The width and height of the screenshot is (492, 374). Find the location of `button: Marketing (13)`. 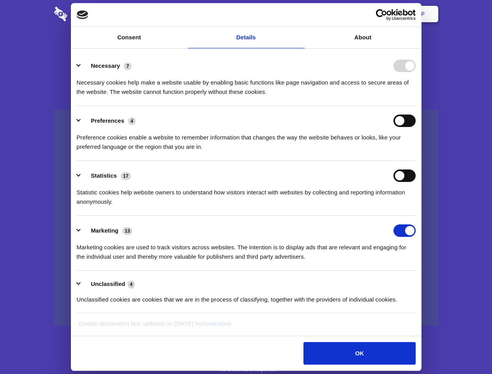

button: Marketing (13) is located at coordinates (107, 230).